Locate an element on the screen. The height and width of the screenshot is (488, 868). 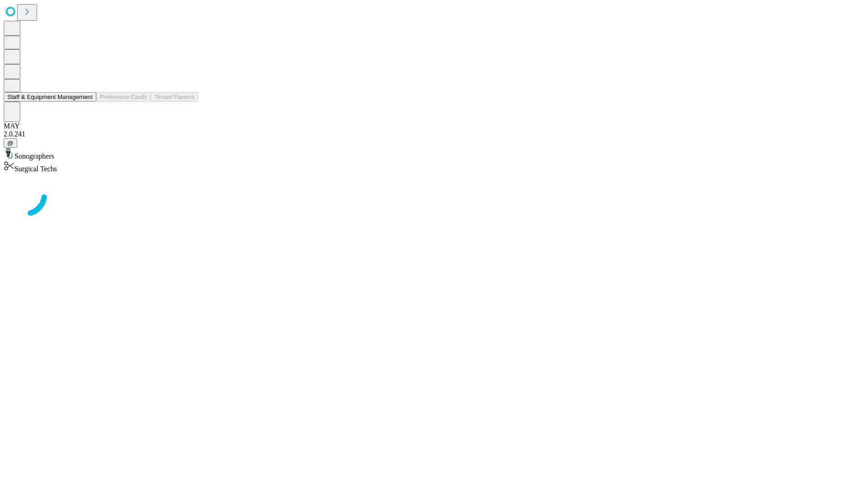
div: Sonographers is located at coordinates (434, 154).